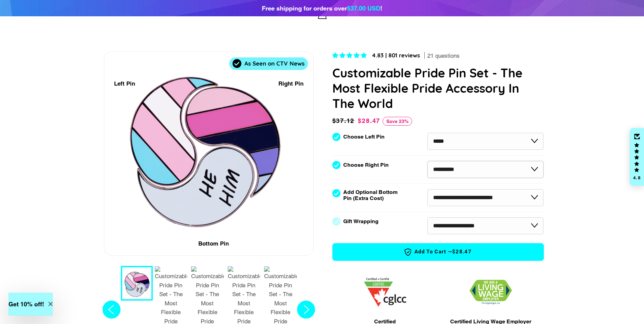  Describe the element at coordinates (372, 196) in the screenshot. I see `label: Add Optional Bottom Pin (Extra Cost)` at that location.